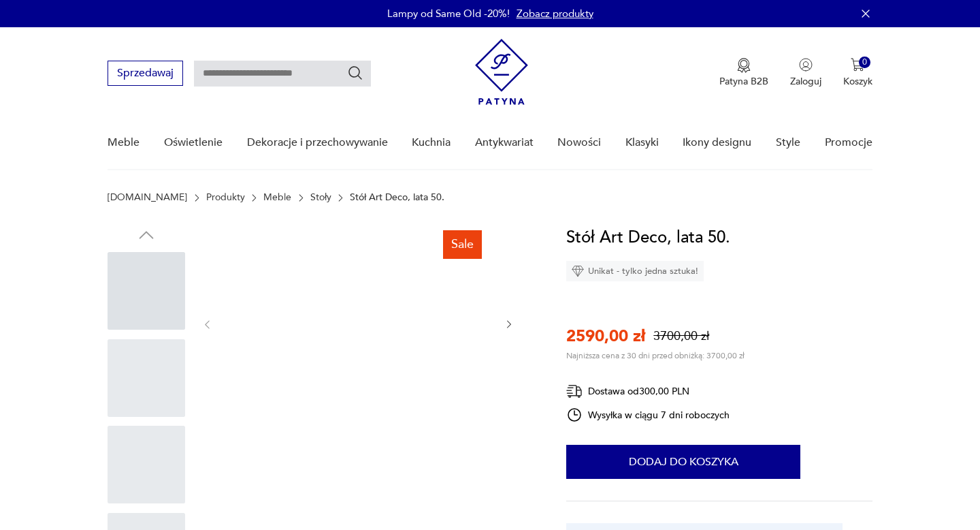 Image resolution: width=980 pixels, height=530 pixels. I want to click on p: Stół Art Deco, lata 50., so click(396, 198).